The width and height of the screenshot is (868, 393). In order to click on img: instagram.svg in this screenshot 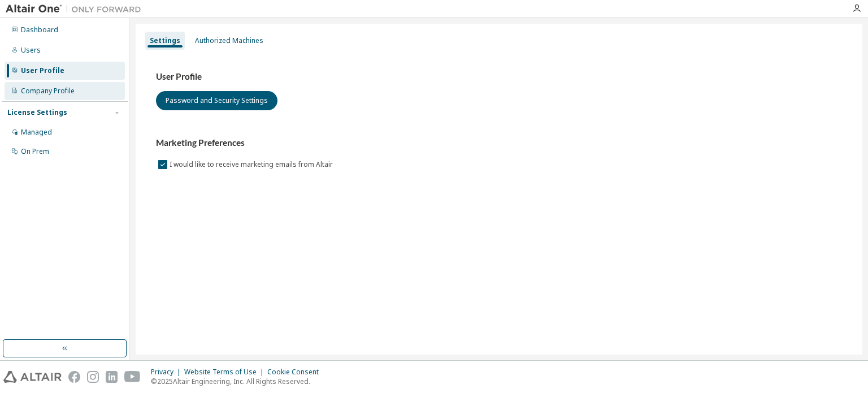, I will do `click(93, 376)`.